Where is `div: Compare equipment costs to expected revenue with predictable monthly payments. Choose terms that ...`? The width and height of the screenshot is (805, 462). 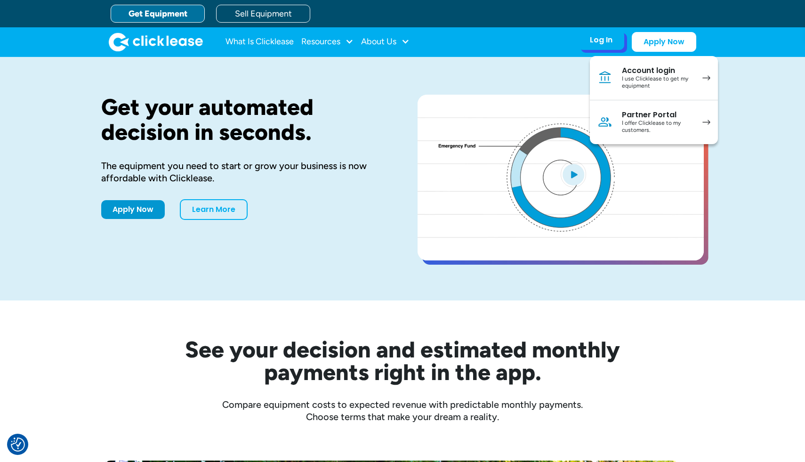
div: Compare equipment costs to expected revenue with predictable monthly payments. Choose terms that ... is located at coordinates (402, 410).